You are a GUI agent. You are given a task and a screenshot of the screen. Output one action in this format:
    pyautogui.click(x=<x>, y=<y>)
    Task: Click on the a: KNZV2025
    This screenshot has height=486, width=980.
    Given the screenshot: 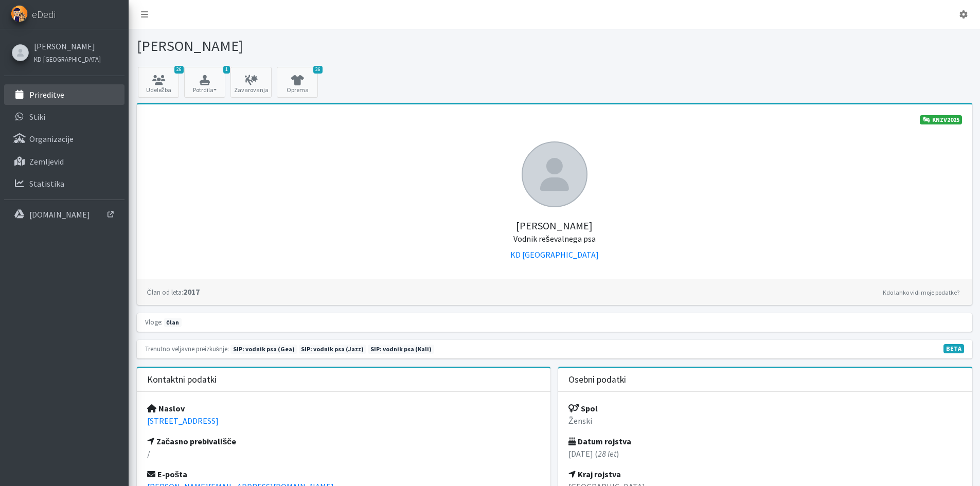 What is the action you would take?
    pyautogui.click(x=942, y=120)
    